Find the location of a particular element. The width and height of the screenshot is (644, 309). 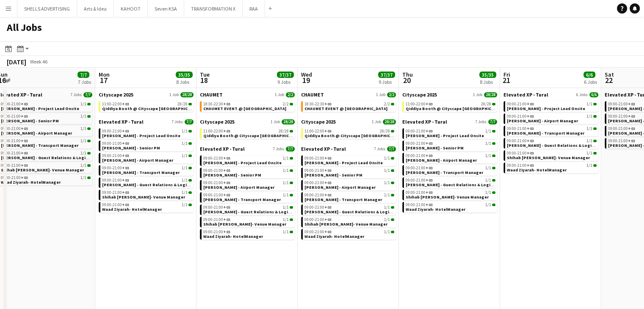

button: KAHOOT is located at coordinates (131, 8).